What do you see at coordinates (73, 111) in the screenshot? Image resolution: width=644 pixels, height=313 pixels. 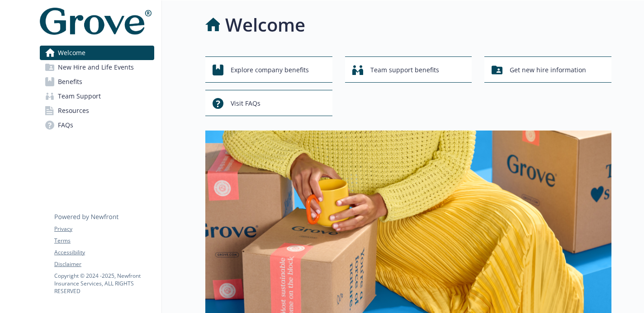 I see `span: Resources` at bounding box center [73, 111].